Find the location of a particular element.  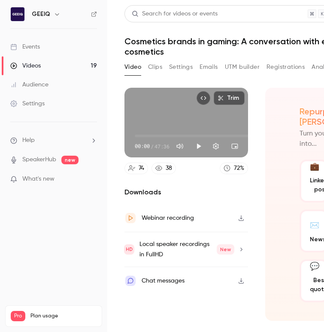

div: Videos is located at coordinates (25, 66).